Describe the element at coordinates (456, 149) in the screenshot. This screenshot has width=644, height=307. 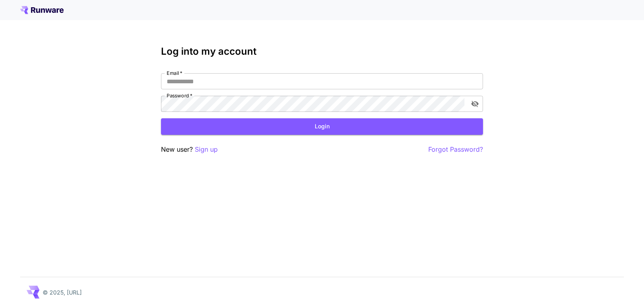
I see `p: Forgot Password?` at that location.